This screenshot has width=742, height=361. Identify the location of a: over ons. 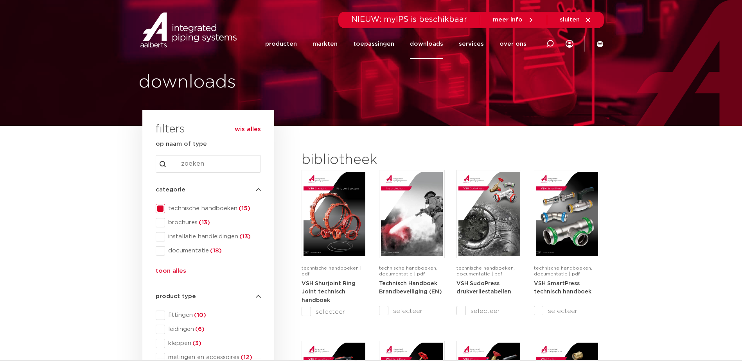
(513, 44).